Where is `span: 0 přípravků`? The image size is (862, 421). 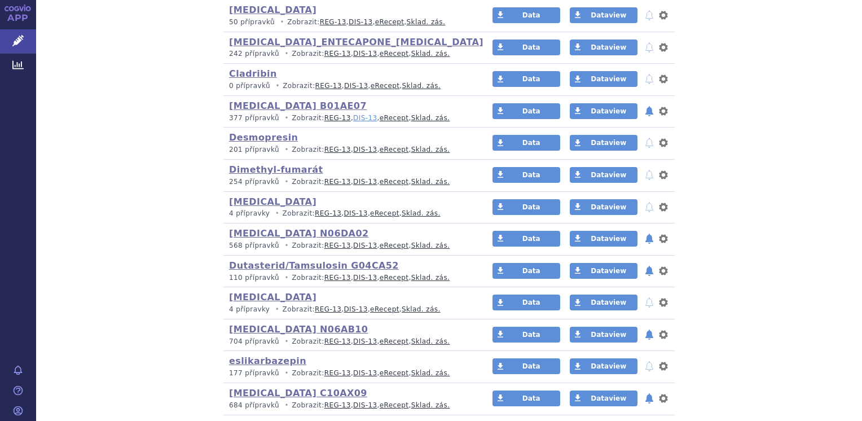 span: 0 přípravků is located at coordinates (249, 86).